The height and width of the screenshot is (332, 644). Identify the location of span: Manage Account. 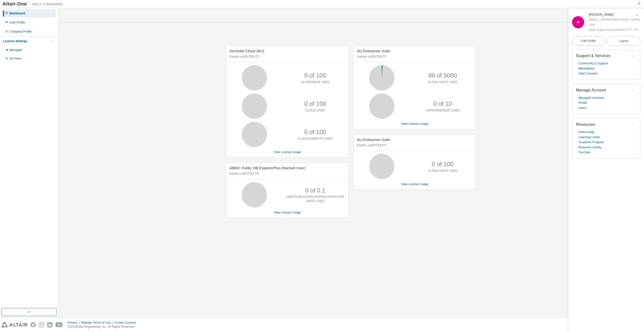
(591, 90).